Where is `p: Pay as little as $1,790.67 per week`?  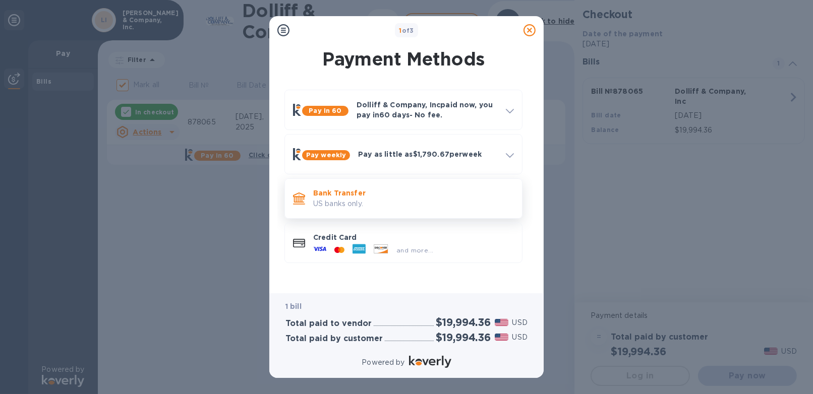 p: Pay as little as $1,790.67 per week is located at coordinates (427, 154).